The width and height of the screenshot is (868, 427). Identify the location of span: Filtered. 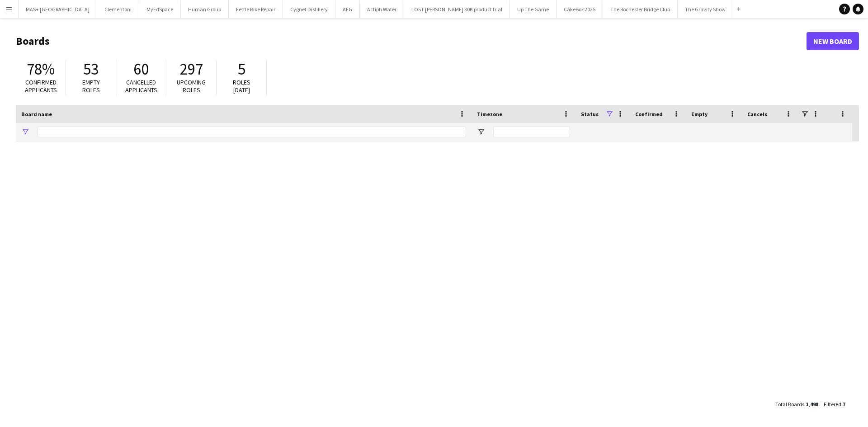
(832, 404).